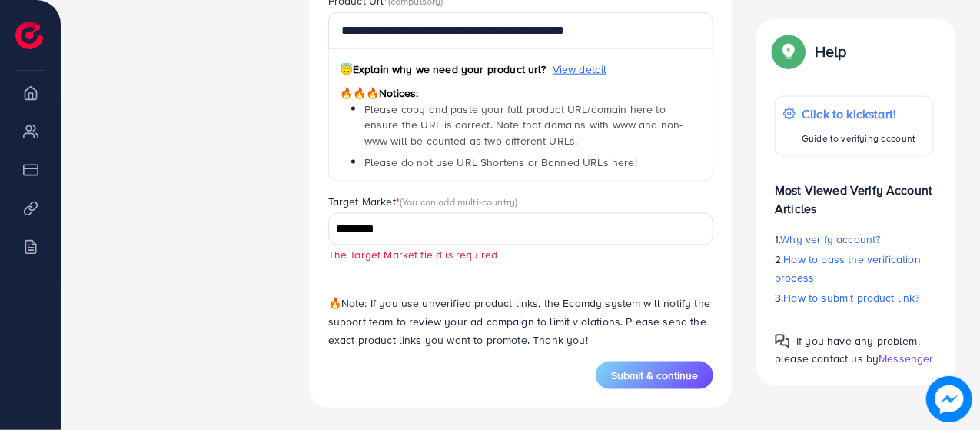  I want to click on span: Please do not use URL Shortens or Banned URLs here!, so click(500, 162).